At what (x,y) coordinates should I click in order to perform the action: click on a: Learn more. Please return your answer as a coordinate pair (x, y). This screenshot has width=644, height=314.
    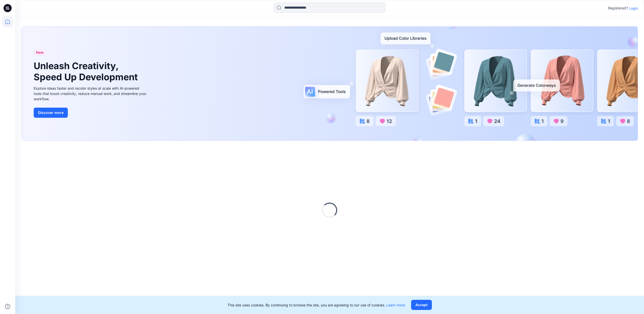
    Looking at the image, I should click on (395, 305).